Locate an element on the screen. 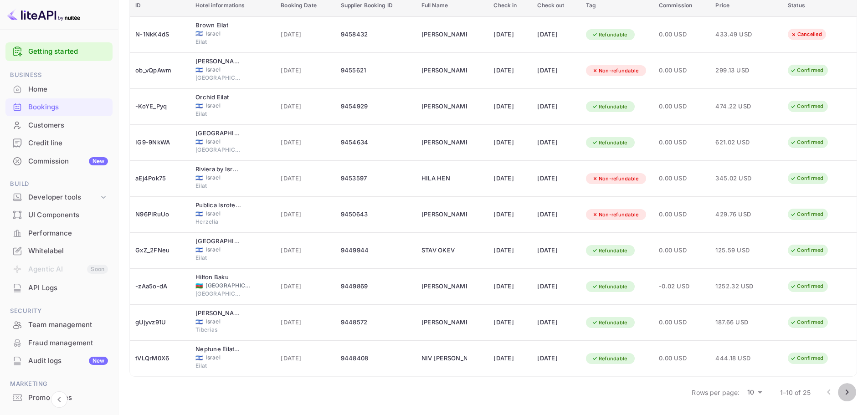 Image resolution: width=868 pixels, height=415 pixels. div: Audit logs is located at coordinates (68, 361).